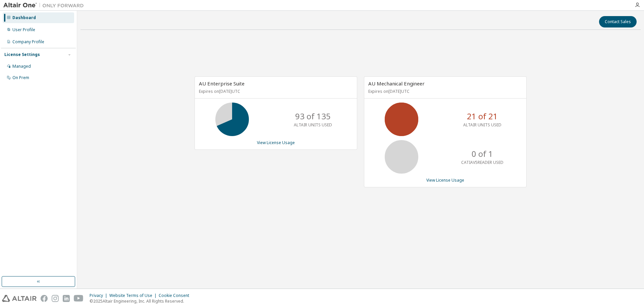 The height and width of the screenshot is (308, 644). I want to click on p: 0 of 1, so click(482, 154).